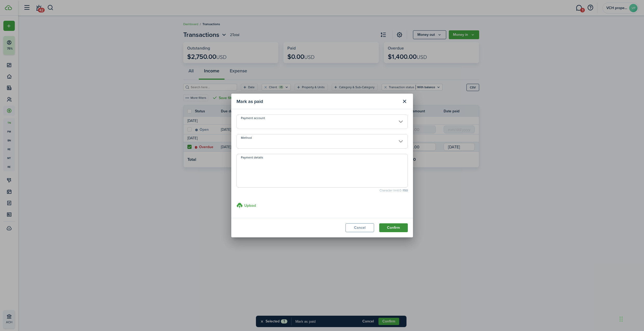 The width and height of the screenshot is (644, 331). I want to click on div: Drag, so click(622, 319).